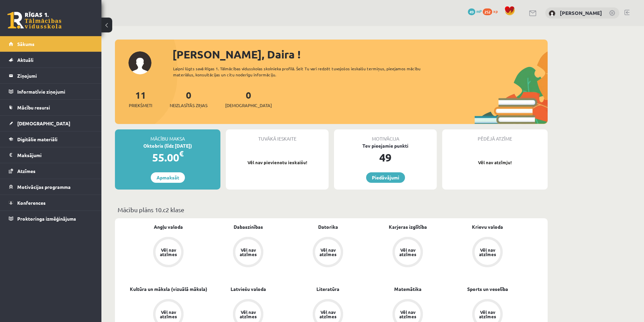  What do you see at coordinates (37, 139) in the screenshot?
I see `span: Digitālie materiāli` at bounding box center [37, 139].